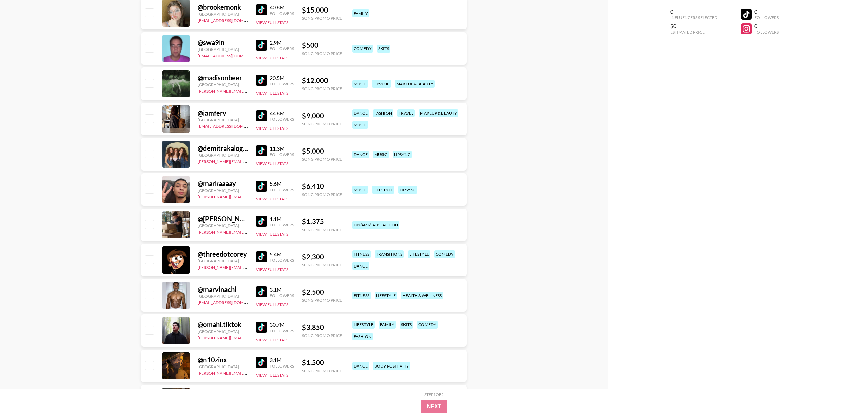 This screenshot has width=868, height=416. I want to click on div: Influencers Selected, so click(694, 17).